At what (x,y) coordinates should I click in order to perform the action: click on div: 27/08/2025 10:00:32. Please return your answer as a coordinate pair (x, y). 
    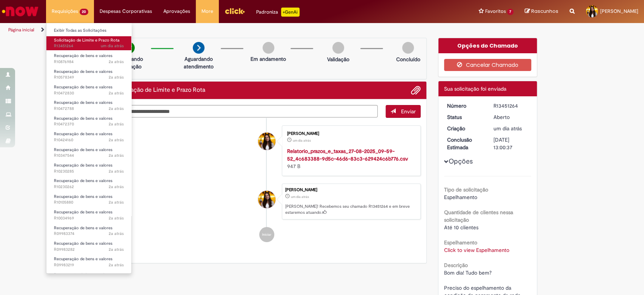
    Looking at the image, I should click on (511, 128).